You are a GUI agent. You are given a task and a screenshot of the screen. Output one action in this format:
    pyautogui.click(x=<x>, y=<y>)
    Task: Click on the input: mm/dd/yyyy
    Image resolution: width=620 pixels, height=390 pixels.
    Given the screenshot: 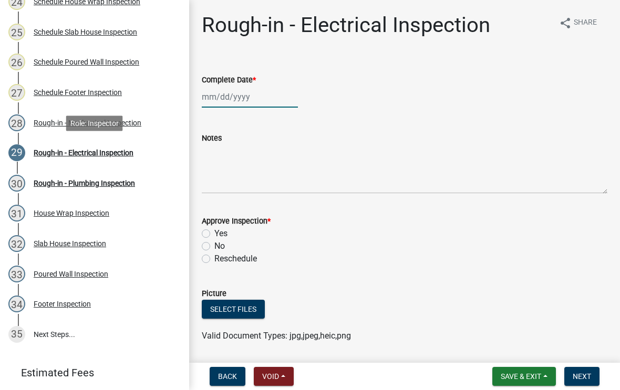 What is the action you would take?
    pyautogui.click(x=250, y=97)
    